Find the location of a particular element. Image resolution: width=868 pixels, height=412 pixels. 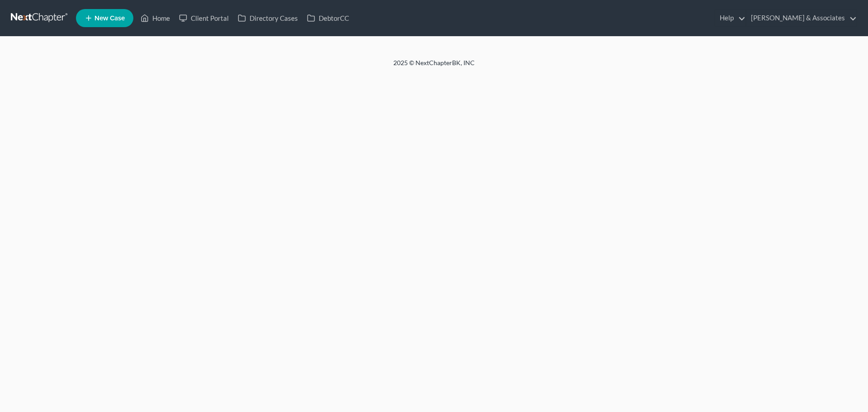

a: Client Portal is located at coordinates (204, 18).